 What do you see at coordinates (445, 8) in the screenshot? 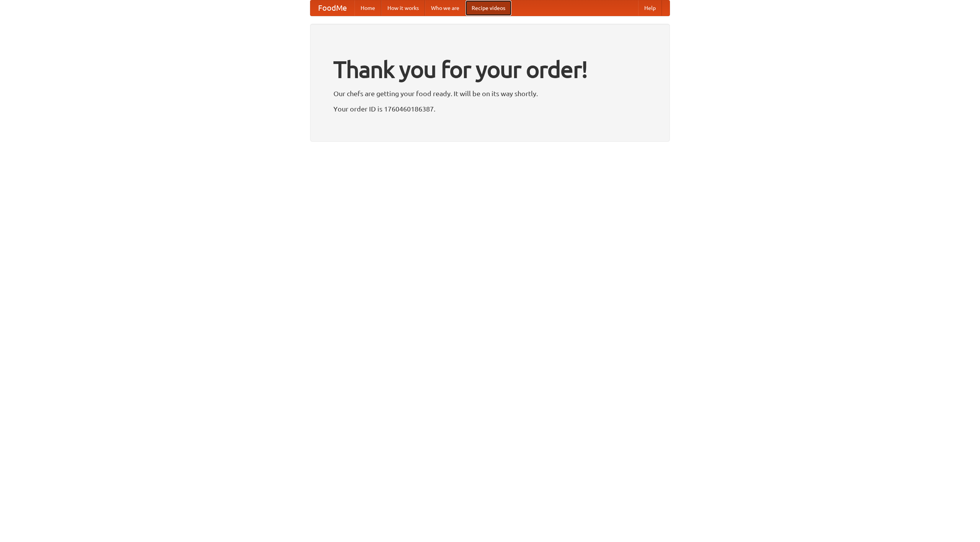
I see `a: Who we are` at bounding box center [445, 8].